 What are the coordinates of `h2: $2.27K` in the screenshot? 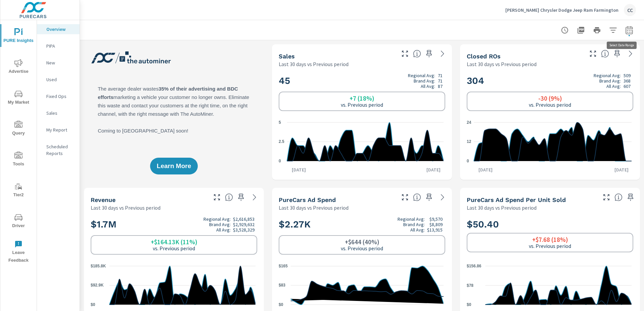 It's located at (362, 225).